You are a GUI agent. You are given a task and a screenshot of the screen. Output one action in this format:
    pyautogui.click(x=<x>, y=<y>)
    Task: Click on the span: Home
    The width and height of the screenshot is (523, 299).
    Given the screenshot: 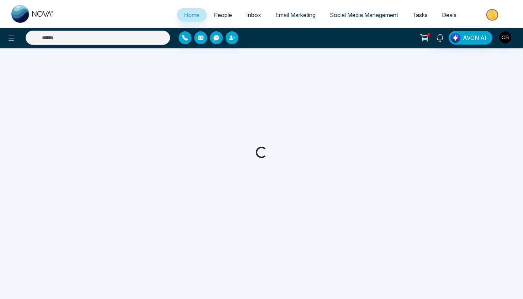 What is the action you would take?
    pyautogui.click(x=192, y=15)
    